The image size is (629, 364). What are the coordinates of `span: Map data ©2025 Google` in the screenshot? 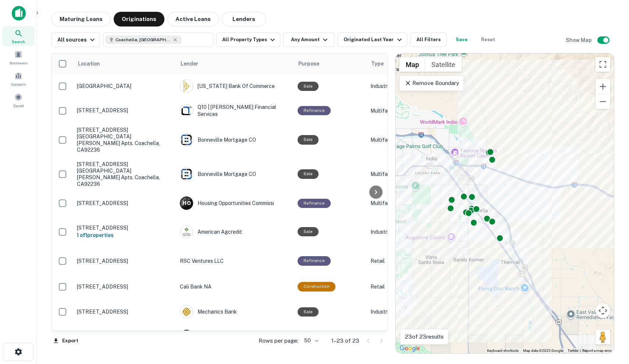 It's located at (543, 350).